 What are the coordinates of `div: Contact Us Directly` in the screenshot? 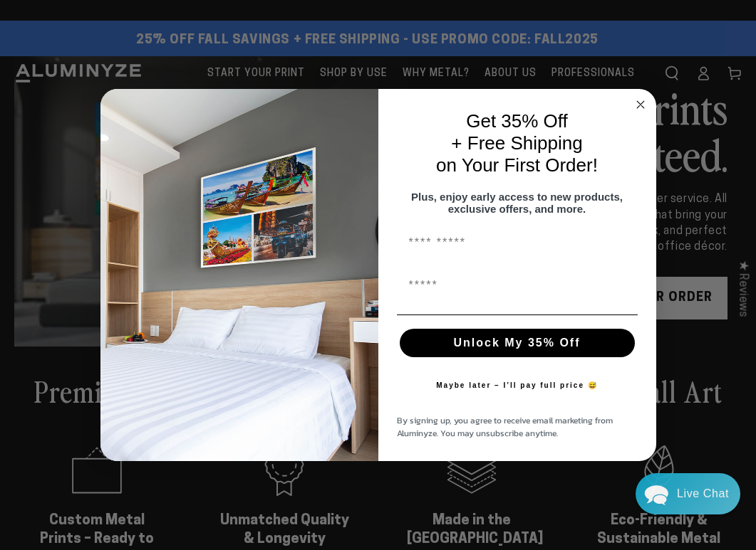 It's located at (702, 494).